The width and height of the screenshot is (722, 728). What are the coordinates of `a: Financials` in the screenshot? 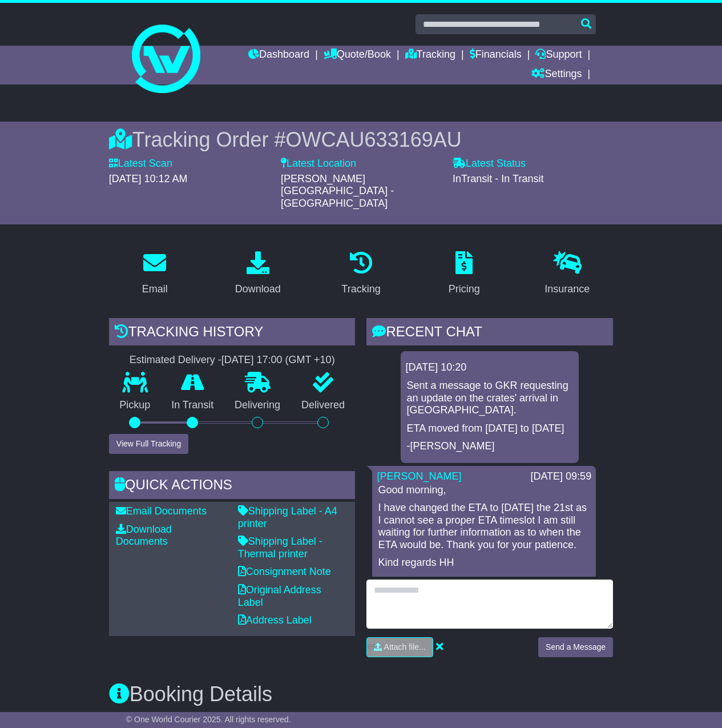 It's located at (496, 55).